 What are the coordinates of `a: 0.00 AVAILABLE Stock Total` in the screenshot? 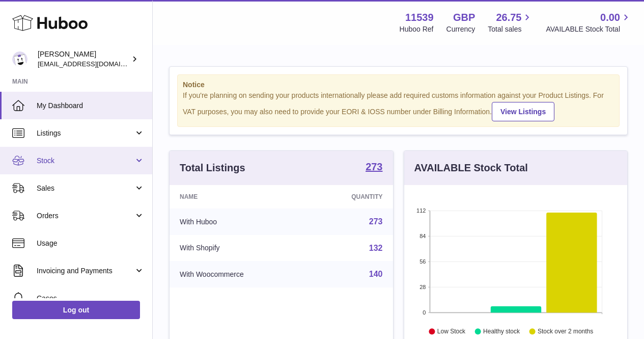 It's located at (589, 23).